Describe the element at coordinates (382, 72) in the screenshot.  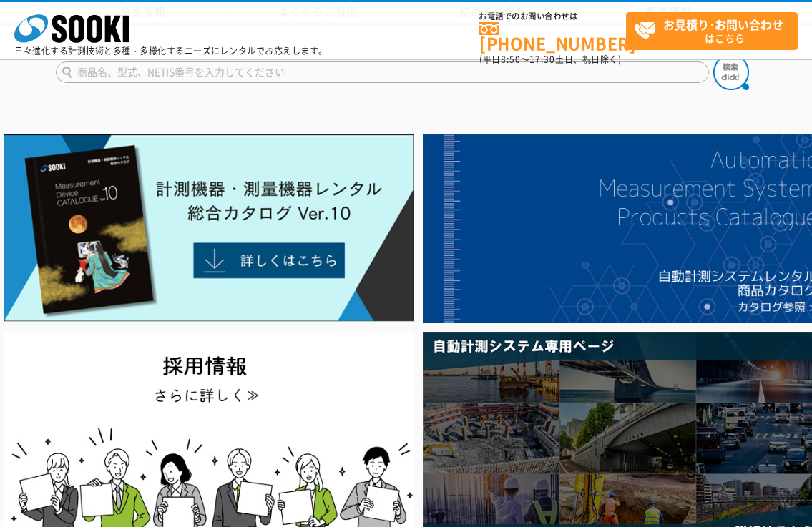
I see `input: 商品名、型式、NETIS番号を入力してください` at that location.